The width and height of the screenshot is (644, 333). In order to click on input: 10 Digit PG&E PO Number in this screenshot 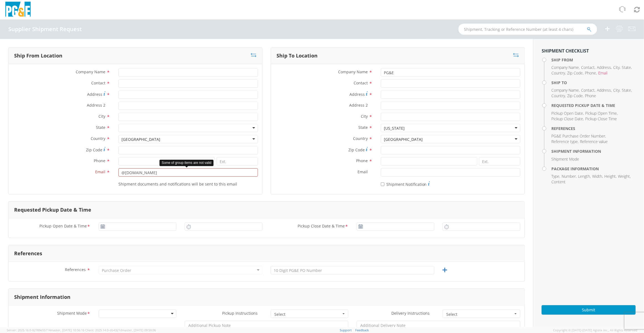, I will do `click(352, 270)`.